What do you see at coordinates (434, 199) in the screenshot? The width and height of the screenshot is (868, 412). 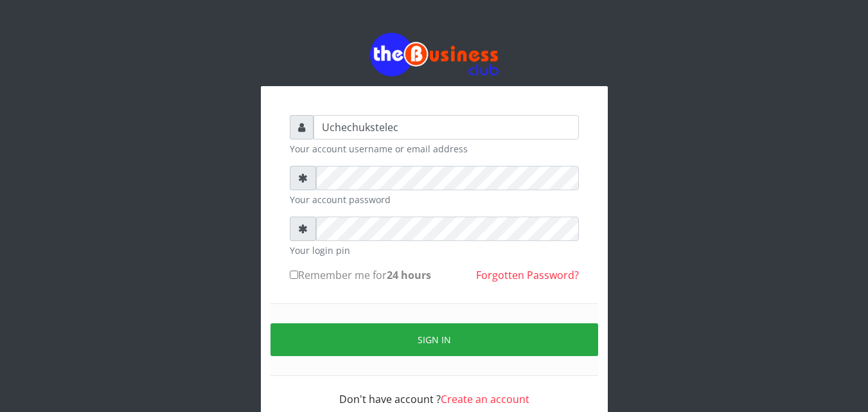 I see `small: Your account password` at bounding box center [434, 199].